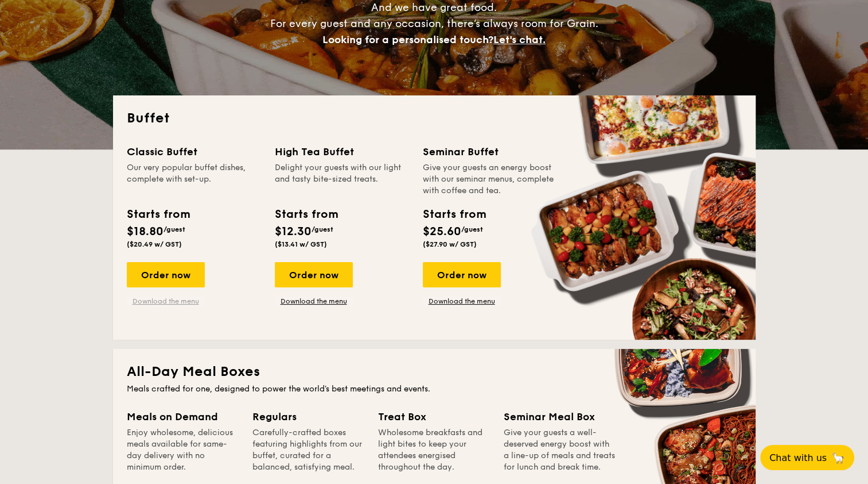 The height and width of the screenshot is (484, 868). I want to click on div: Carefully-crafted boxes featuring highlights from our buffet, curated for a balanced, satisfying ..., so click(308, 450).